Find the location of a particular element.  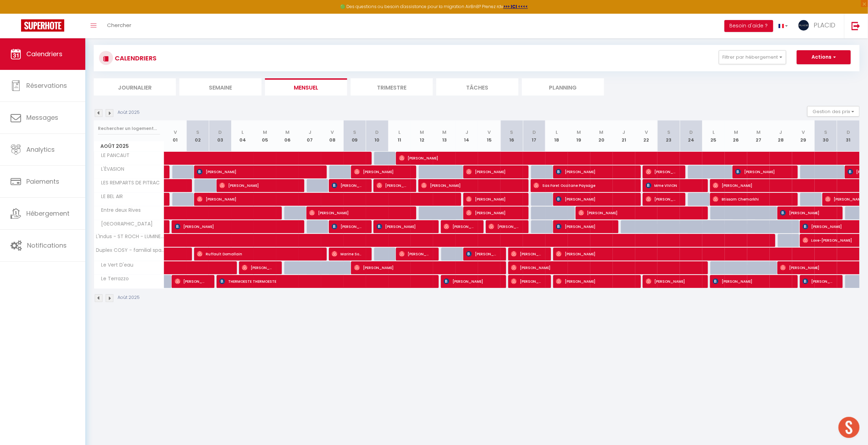

span: Réservations is located at coordinates (47, 86).